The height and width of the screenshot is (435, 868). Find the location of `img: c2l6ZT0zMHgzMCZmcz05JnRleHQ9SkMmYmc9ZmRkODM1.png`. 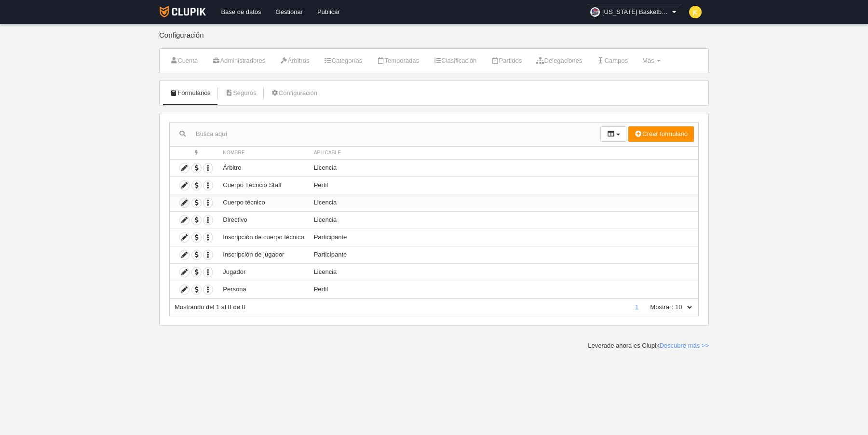

img: c2l6ZT0zMHgzMCZmcz05JnRleHQ9SkMmYmc9ZmRkODM1.png is located at coordinates (695, 12).